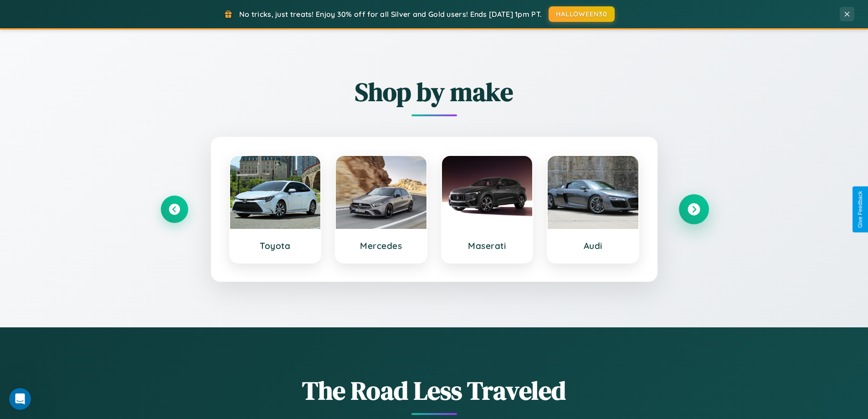 Image resolution: width=868 pixels, height=419 pixels. I want to click on h3: Maserati, so click(487, 246).